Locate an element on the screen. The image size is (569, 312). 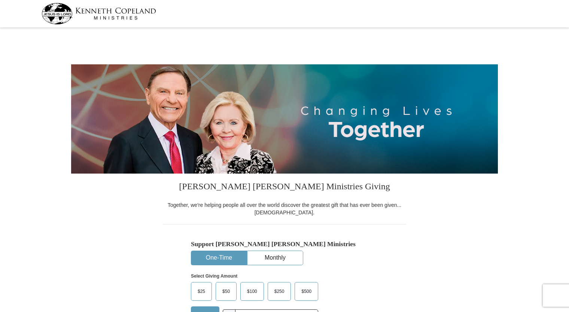
span: $250 is located at coordinates (279, 292).